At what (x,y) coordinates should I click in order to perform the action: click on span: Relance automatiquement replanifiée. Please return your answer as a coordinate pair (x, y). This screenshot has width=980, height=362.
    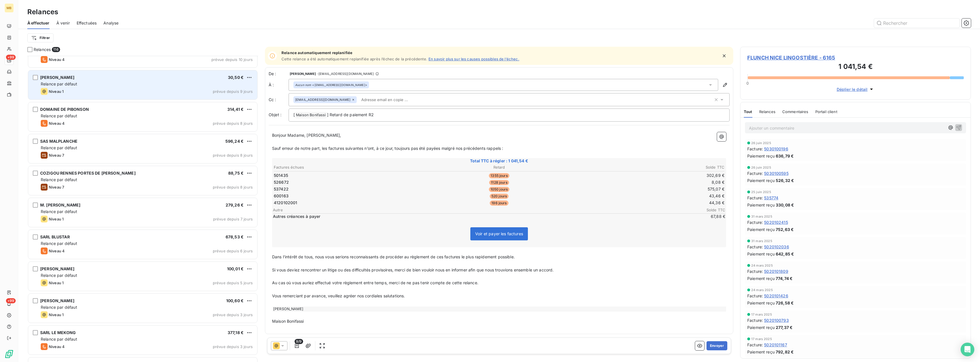
    Looking at the image, I should click on (400, 53).